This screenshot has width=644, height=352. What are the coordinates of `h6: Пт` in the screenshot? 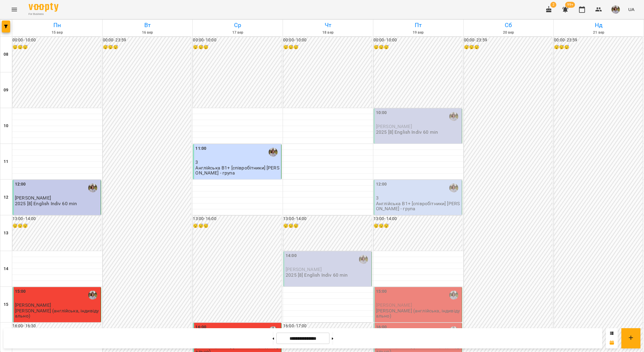 It's located at (418, 25).